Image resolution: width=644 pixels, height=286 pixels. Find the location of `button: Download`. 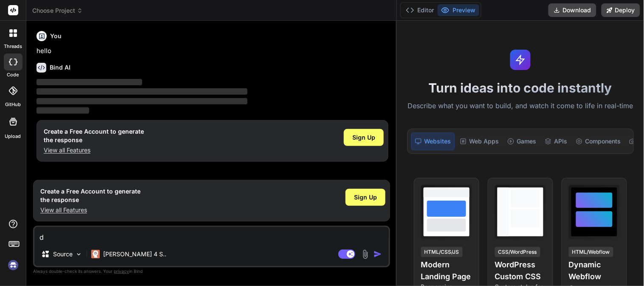

button: Download is located at coordinates (573, 10).